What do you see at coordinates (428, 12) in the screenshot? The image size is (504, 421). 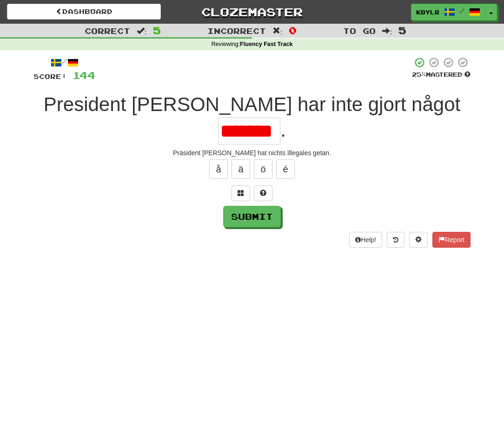 I see `span: kbylr` at bounding box center [428, 12].